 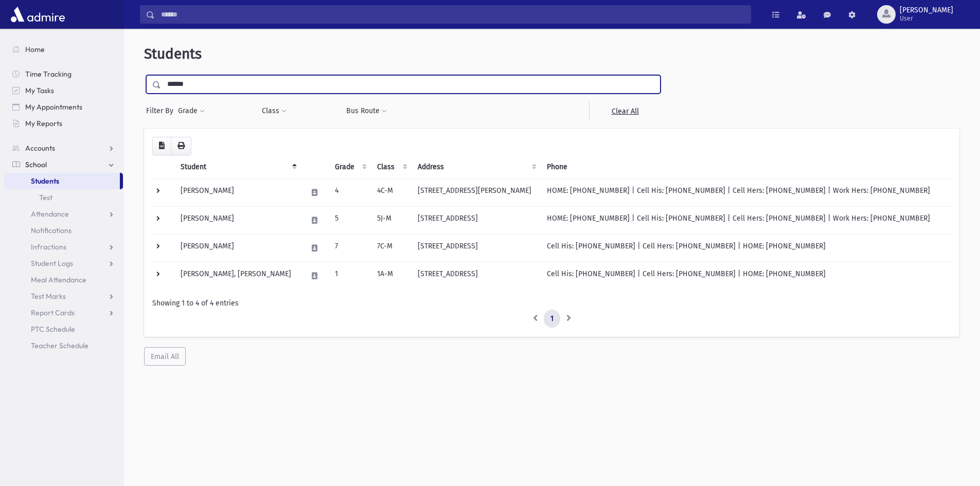 What do you see at coordinates (63, 198) in the screenshot?
I see `a: Test` at bounding box center [63, 198].